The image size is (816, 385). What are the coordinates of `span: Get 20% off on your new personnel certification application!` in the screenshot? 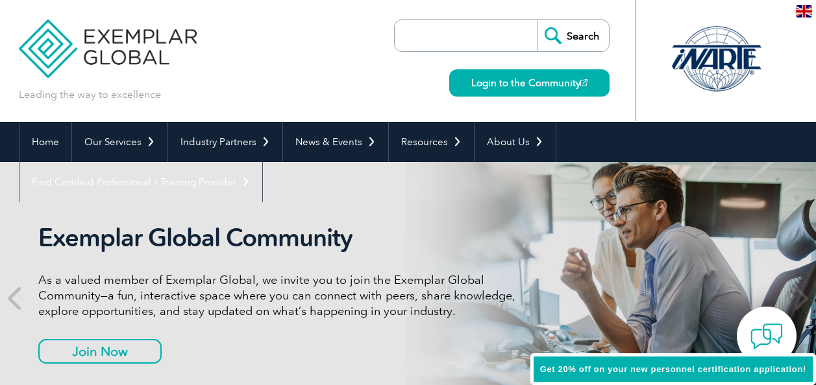 It's located at (673, 369).